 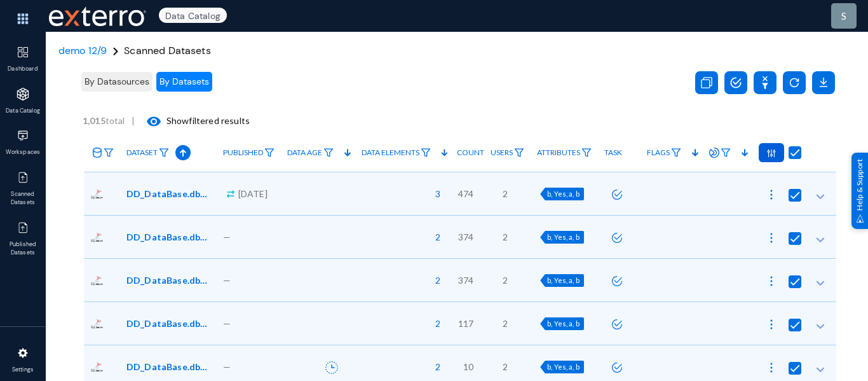 What do you see at coordinates (169, 323) in the screenshot?
I see `span: DD_DataBase.dbo.All` at bounding box center [169, 323].